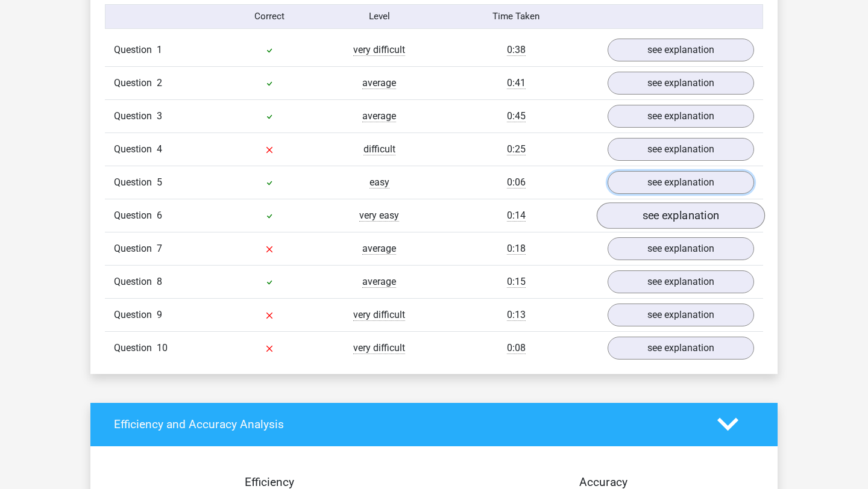 This screenshot has width=868, height=489. I want to click on div: Correct, so click(270, 16).